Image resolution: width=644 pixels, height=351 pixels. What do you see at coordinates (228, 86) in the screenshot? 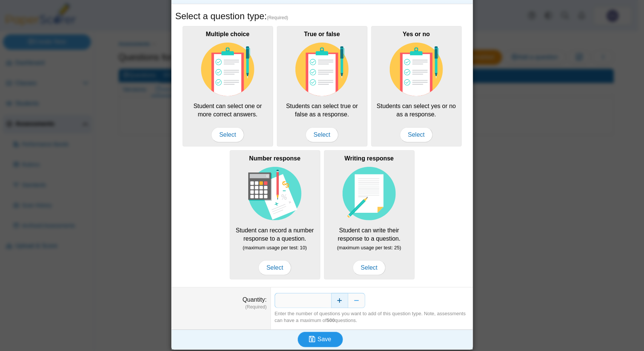
I see `div: Student can select one or more correct answers.` at bounding box center [228, 86].